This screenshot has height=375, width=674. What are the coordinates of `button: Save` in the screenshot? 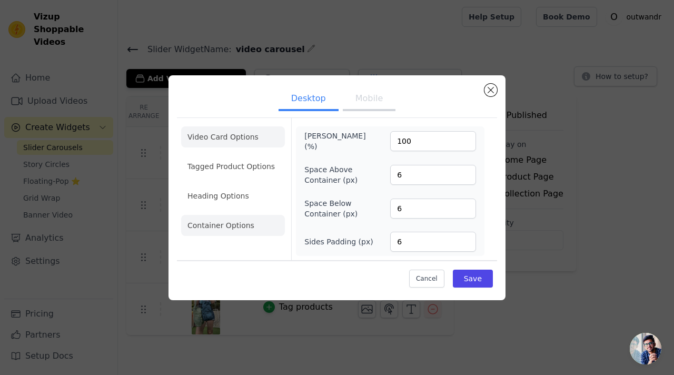 It's located at (473, 278).